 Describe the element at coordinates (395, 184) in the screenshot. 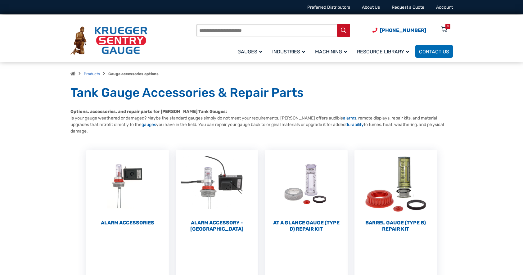

I see `img: Barrel Gauge (Type B) Repair Kit` at that location.